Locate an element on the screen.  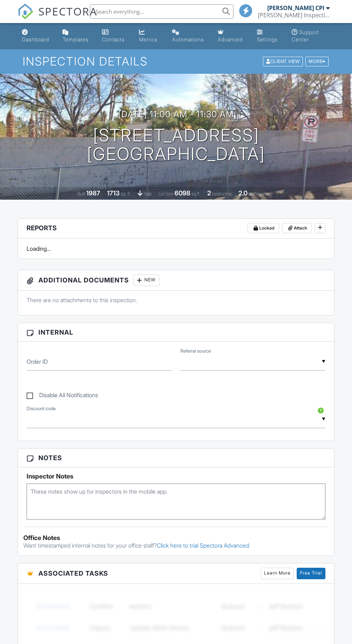
label: Discount code is located at coordinates (41, 408).